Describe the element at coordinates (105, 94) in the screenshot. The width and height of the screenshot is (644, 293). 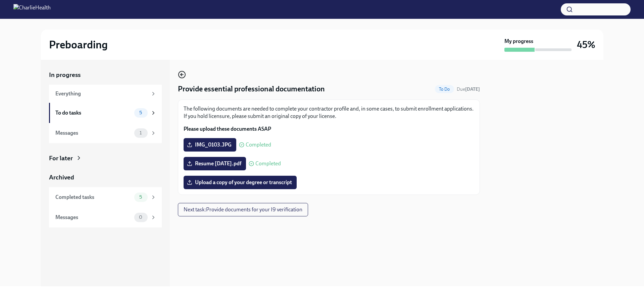
I see `a: Everything` at that location.